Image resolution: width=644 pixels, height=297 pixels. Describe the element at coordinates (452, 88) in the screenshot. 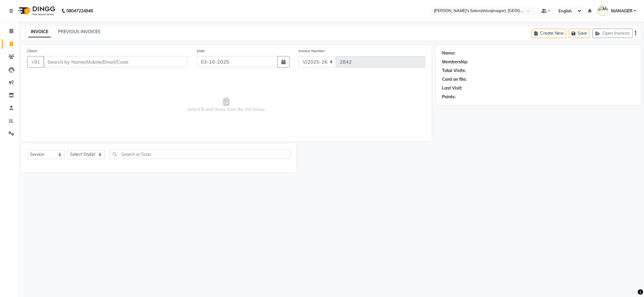

I see `div: Last Visit:` at that location.